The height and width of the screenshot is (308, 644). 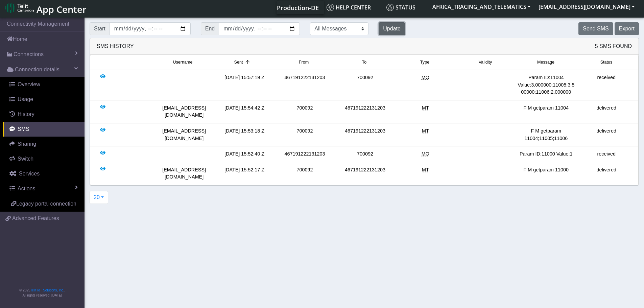 What do you see at coordinates (613, 46) in the screenshot?
I see `span: 5 SMS Found` at bounding box center [613, 46].